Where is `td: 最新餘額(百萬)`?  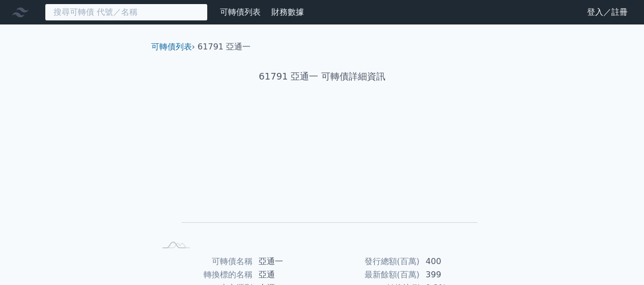 td: 最新餘額(百萬) is located at coordinates (370, 275).